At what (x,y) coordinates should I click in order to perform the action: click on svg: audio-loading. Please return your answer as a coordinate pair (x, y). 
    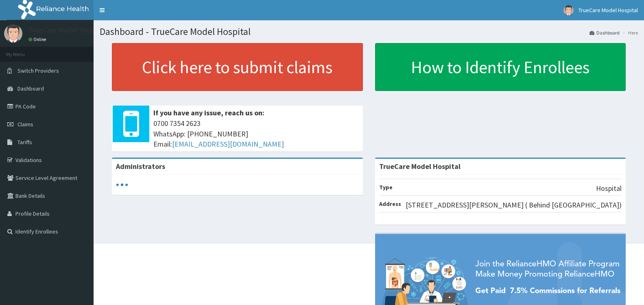
    Looking at the image, I should click on (122, 185).